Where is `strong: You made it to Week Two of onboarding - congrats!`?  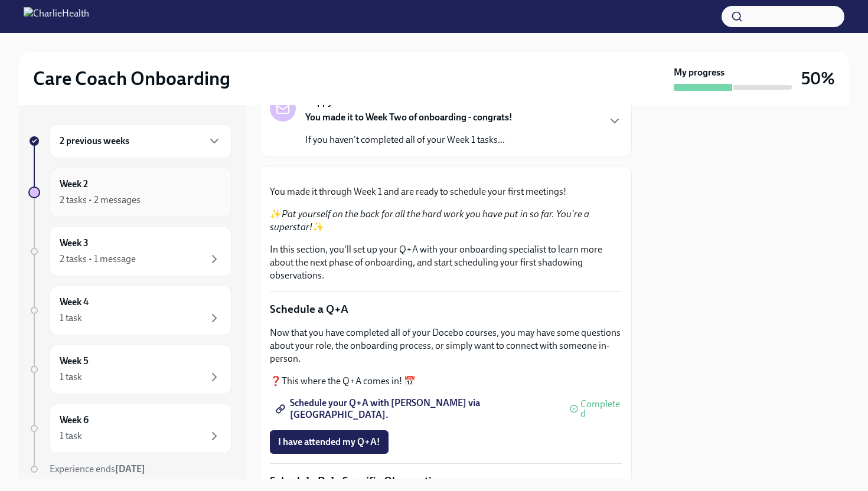 strong: You made it to Week Two of onboarding - congrats! is located at coordinates (408, 117).